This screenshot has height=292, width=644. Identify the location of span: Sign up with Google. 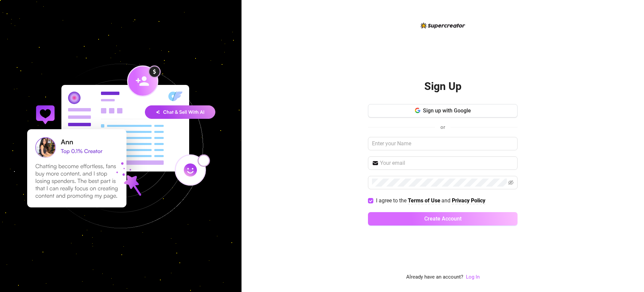
(447, 110).